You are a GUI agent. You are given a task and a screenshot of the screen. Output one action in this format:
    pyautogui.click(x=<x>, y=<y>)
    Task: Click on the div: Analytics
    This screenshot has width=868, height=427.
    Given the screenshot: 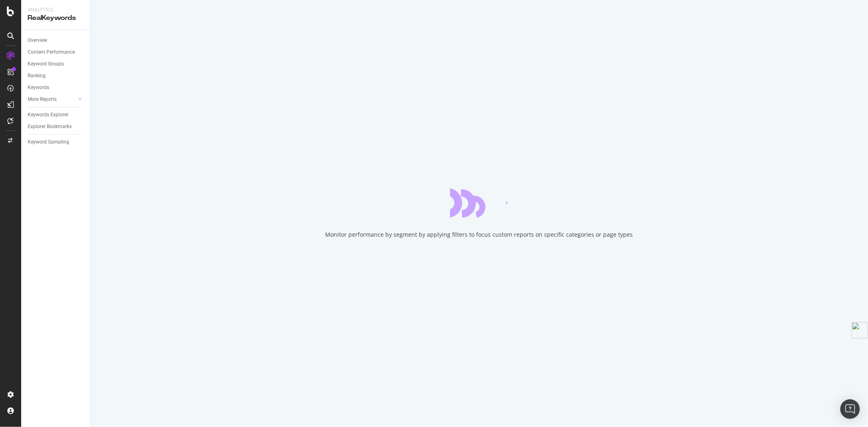 What is the action you would take?
    pyautogui.click(x=55, y=10)
    